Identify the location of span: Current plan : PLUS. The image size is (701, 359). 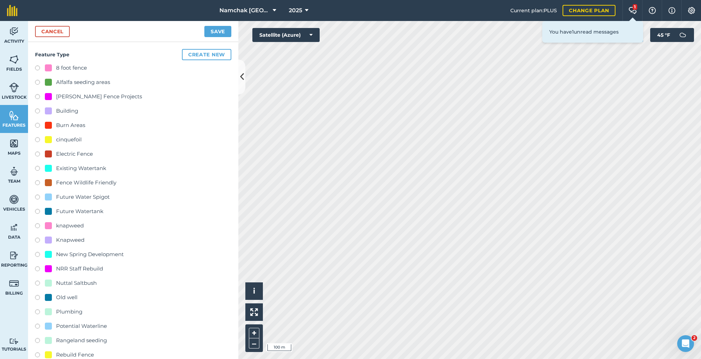
(533, 11).